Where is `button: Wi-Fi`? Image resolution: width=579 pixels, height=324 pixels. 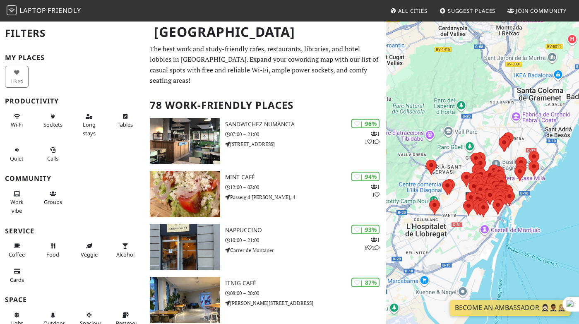 button: Wi-Fi is located at coordinates (17, 121).